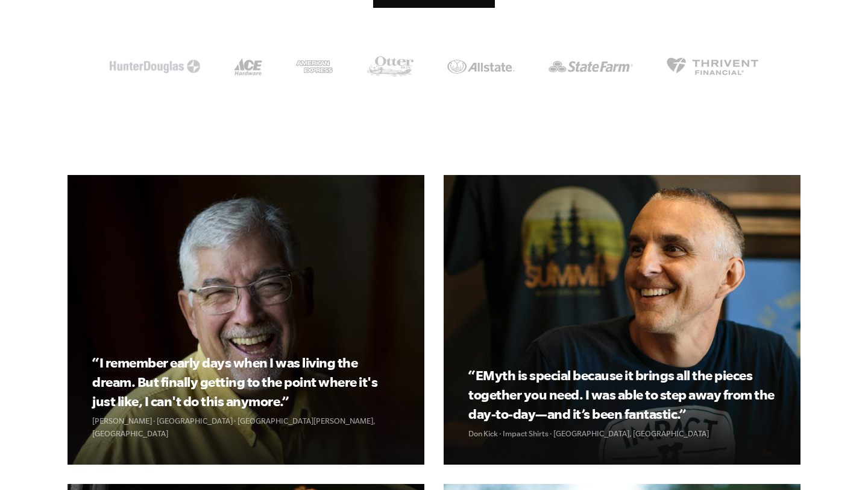 This screenshot has height=490, width=868. Describe the element at coordinates (390, 66) in the screenshot. I see `img: OtterBox Logo` at that location.